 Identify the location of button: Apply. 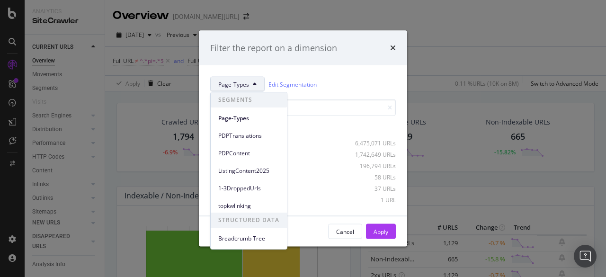
(381, 231).